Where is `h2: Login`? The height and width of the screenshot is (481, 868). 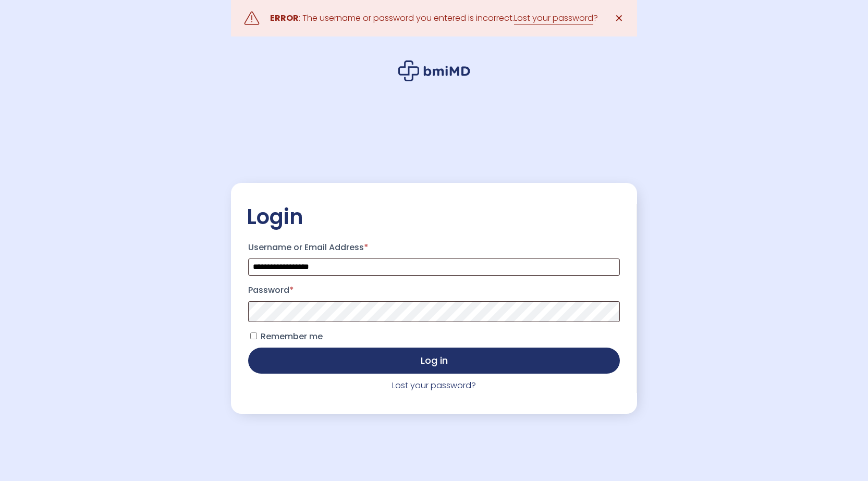 h2: Login is located at coordinates (434, 217).